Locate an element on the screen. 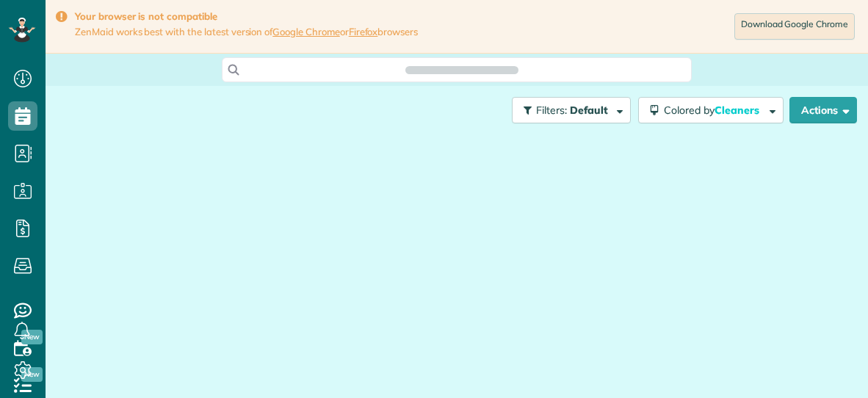 Image resolution: width=868 pixels, height=398 pixels. a: Google Chrome is located at coordinates (306, 31).